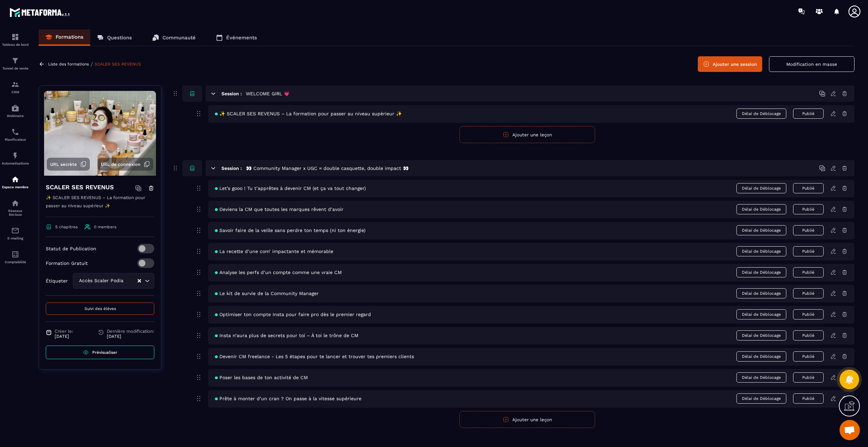  What do you see at coordinates (15, 111) in the screenshot?
I see `a: automationsautomationsWebinaire` at bounding box center [15, 111].